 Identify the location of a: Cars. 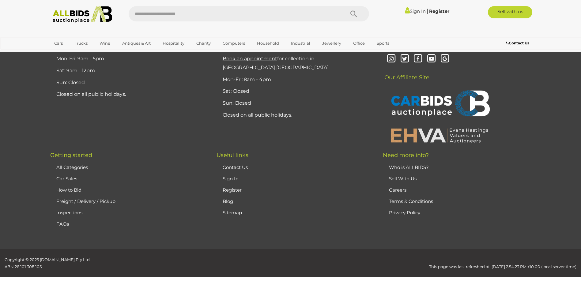
(59, 43).